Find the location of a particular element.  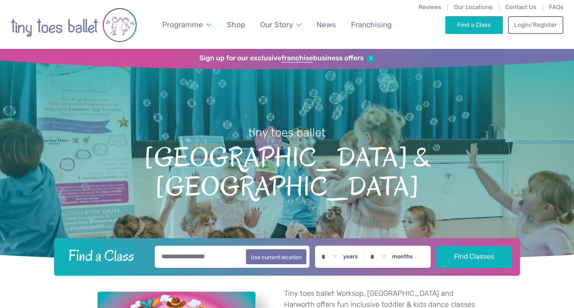

label: years is located at coordinates (351, 257).